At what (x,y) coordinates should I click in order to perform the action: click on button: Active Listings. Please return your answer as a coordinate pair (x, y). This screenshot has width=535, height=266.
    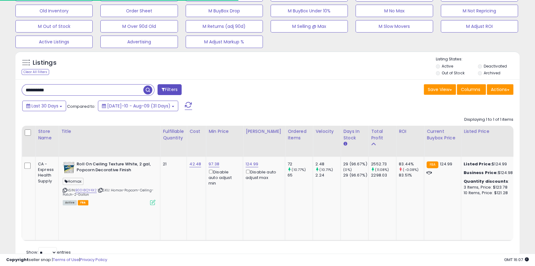
    Looking at the image, I should click on (54, 42).